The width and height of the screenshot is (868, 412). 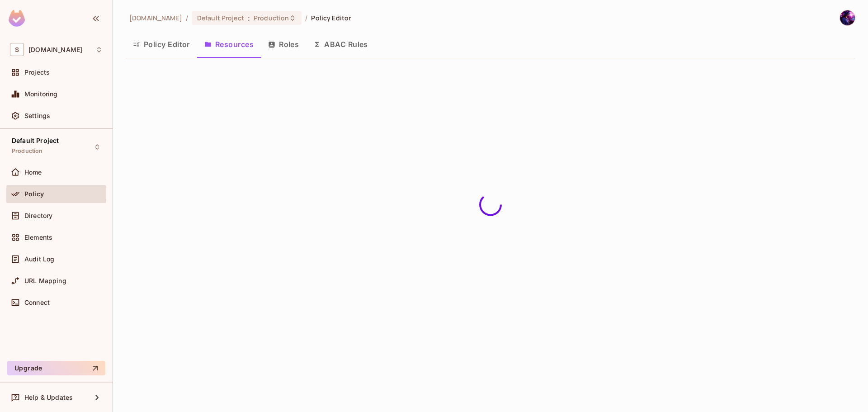 What do you see at coordinates (37, 73) in the screenshot?
I see `span: Projects` at bounding box center [37, 73].